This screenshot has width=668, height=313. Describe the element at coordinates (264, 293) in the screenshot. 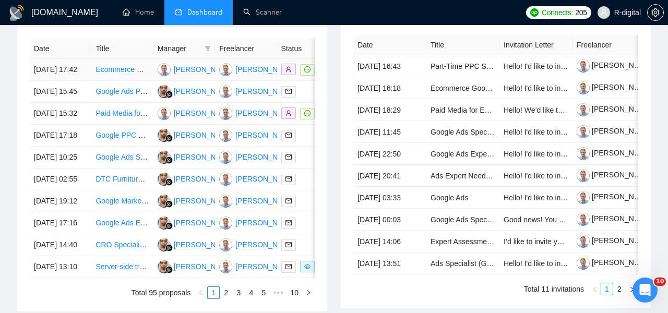

I see `li: 5` at that location.